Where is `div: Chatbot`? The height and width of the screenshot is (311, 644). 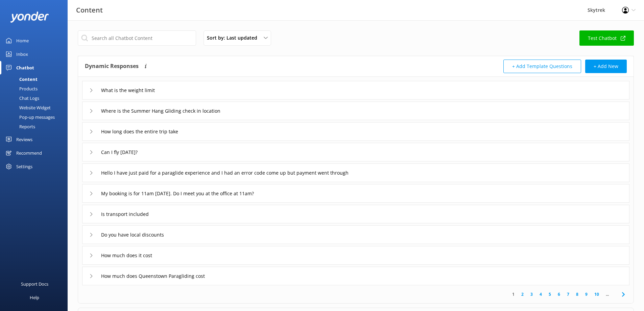
div: Chatbot is located at coordinates (25, 67).